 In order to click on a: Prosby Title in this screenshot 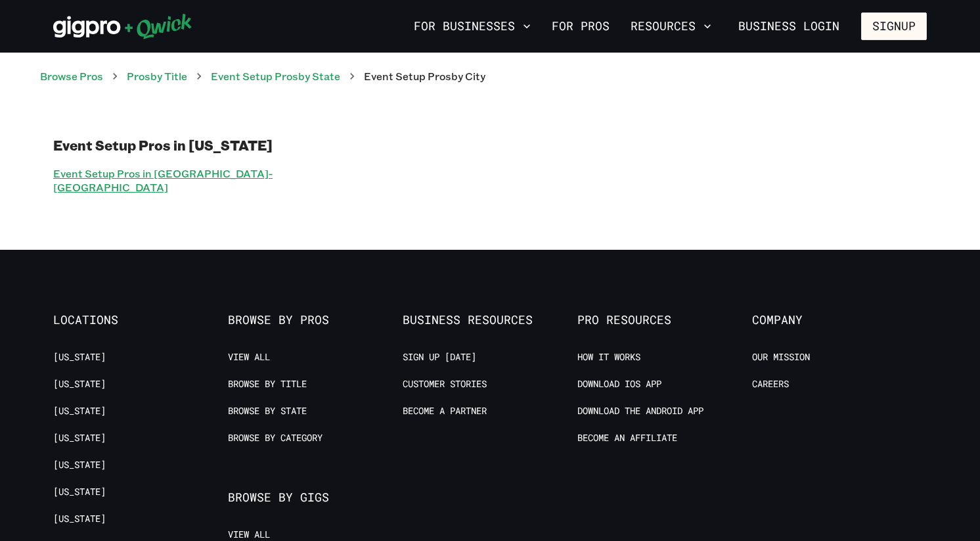, I will do `click(157, 75)`.